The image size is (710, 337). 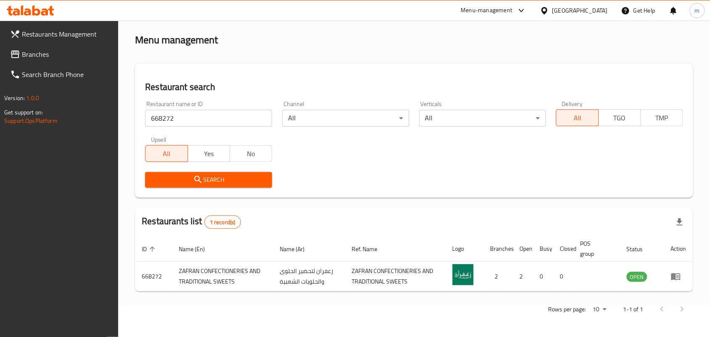 What do you see at coordinates (251, 154) in the screenshot?
I see `button: No` at bounding box center [251, 154].